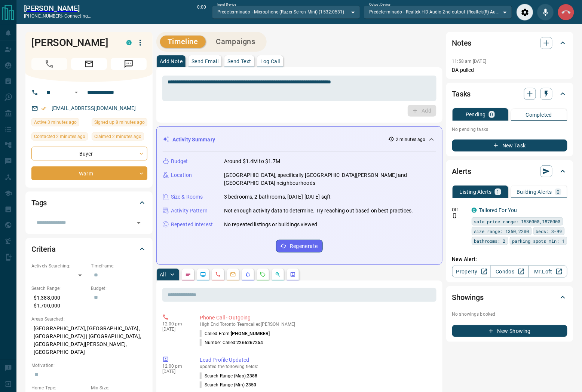  I want to click on p: 1, so click(498, 192).